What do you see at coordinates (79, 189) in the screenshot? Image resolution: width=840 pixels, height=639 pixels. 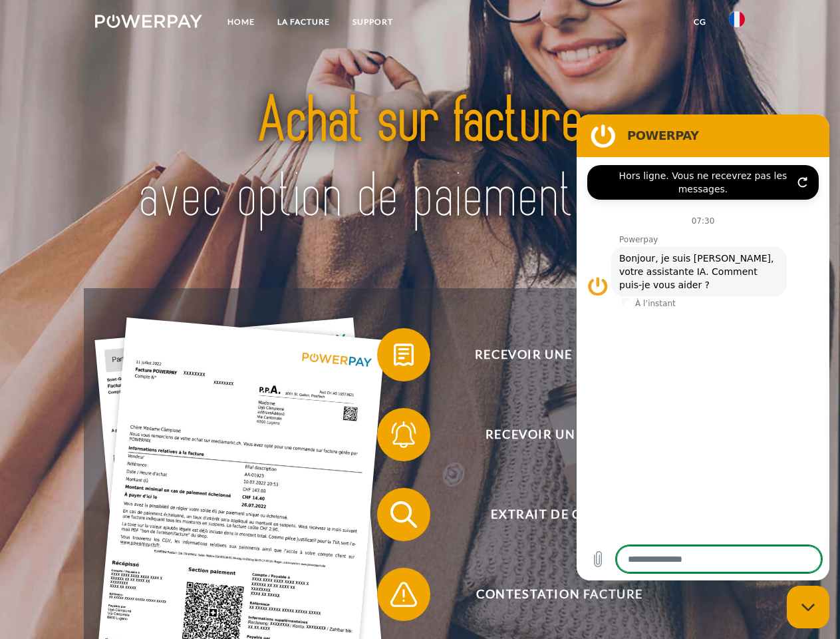 I see `p: À l’instant` at bounding box center [79, 189].